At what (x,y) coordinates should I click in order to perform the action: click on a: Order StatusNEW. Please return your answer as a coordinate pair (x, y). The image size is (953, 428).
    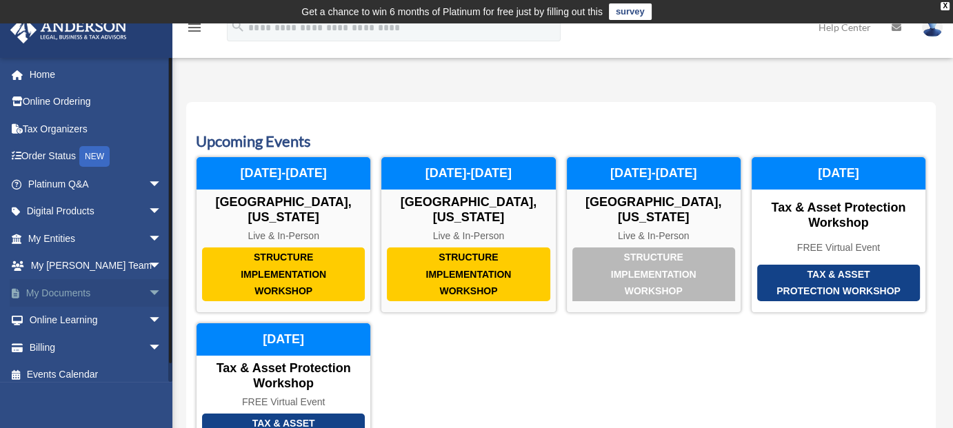
    Looking at the image, I should click on (96, 157).